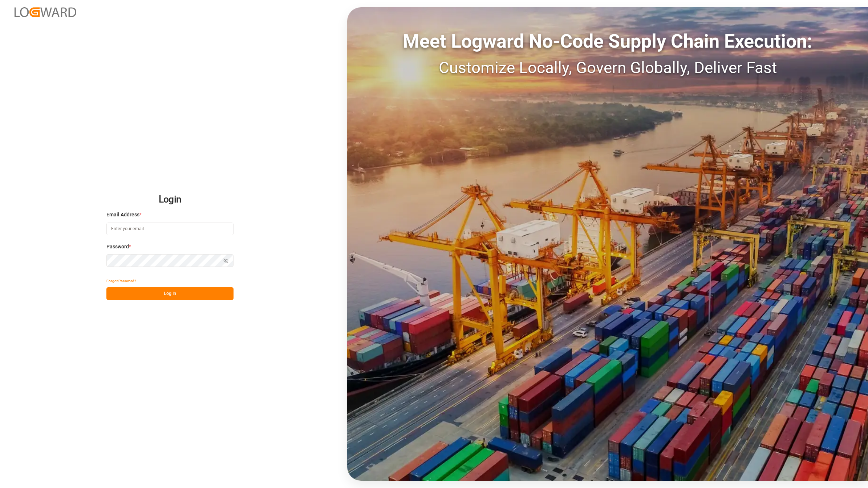 This screenshot has width=868, height=488. Describe the element at coordinates (170, 229) in the screenshot. I see `input: Enter your email` at that location.